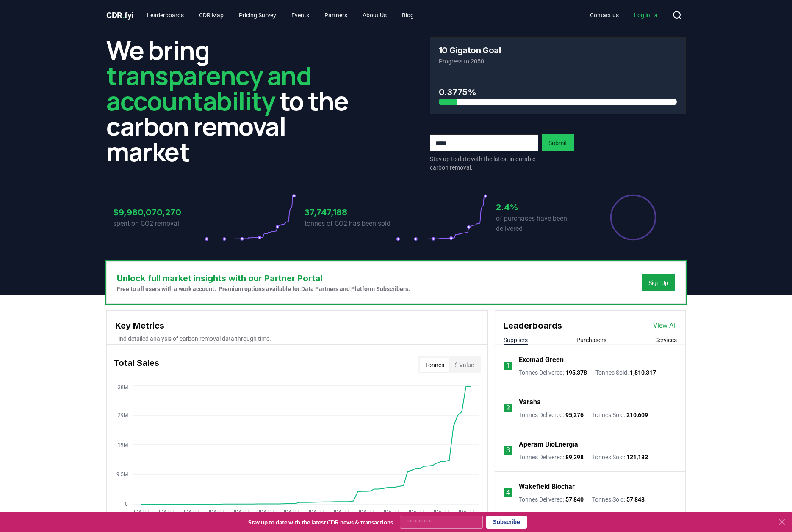 The height and width of the screenshot is (532, 792). I want to click on p: Varaha, so click(530, 403).